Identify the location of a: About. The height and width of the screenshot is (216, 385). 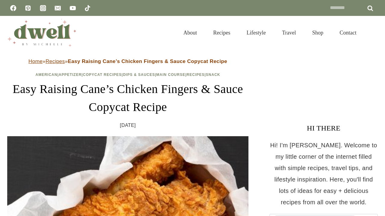
(190, 33).